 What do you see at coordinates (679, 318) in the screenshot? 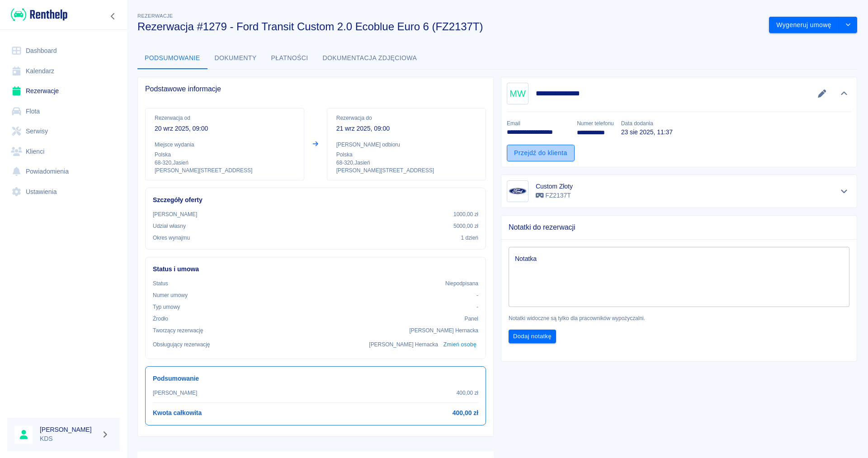
I see `p: Notatki widoczne są tylko dla pracowników wypożyczalni.` at bounding box center [679, 318].